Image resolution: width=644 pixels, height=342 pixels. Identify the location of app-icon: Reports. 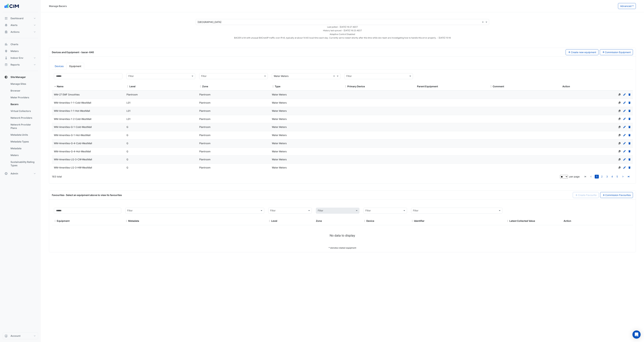
(6, 65).